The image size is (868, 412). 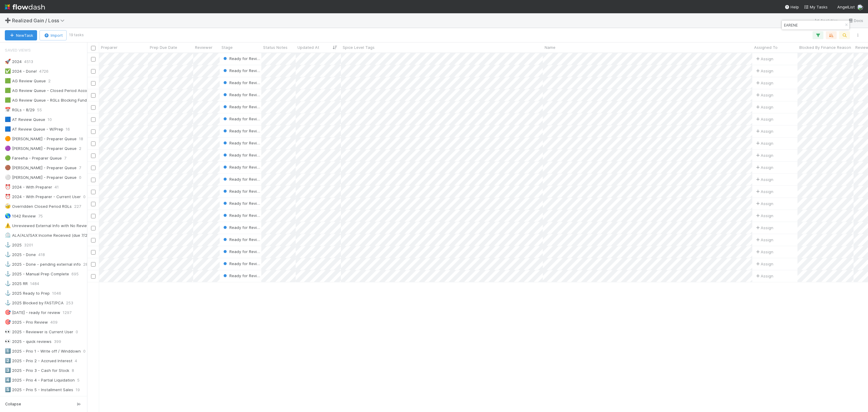 I want to click on div: 2025 - Prio 1 - Write off / Winddown, so click(x=43, y=351).